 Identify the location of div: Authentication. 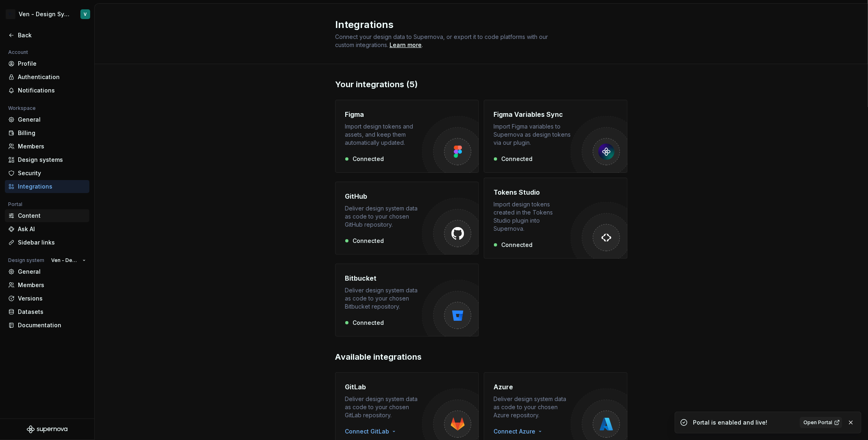
(52, 77).